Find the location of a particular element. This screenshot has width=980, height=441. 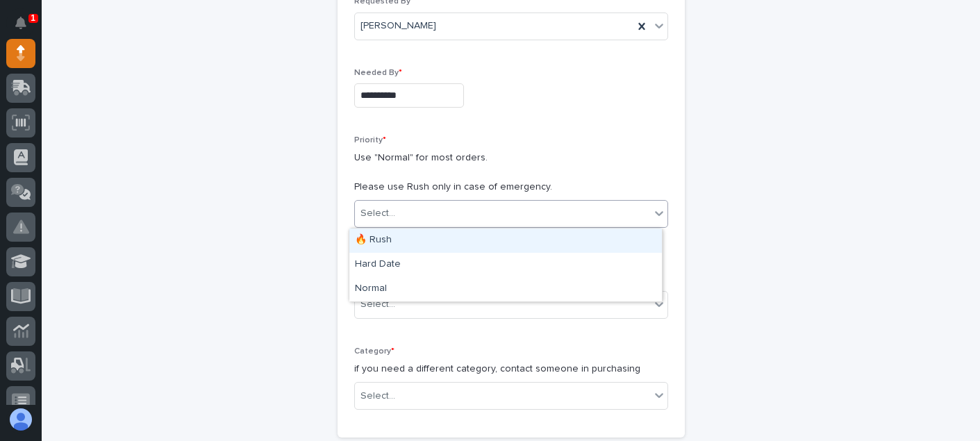

span: Priority is located at coordinates (370, 140).